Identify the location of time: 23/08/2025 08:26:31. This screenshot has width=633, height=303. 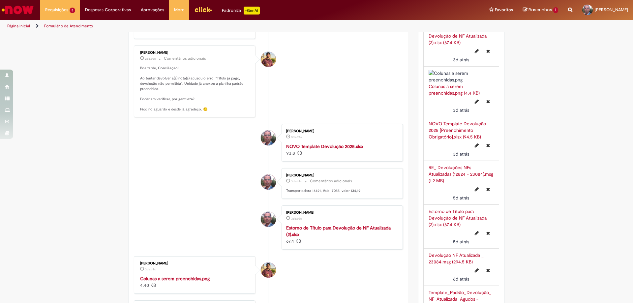
(461, 242).